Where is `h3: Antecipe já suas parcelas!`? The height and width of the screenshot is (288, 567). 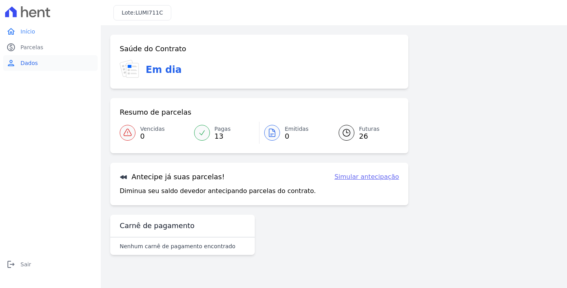
h3: Antecipe já suas parcelas! is located at coordinates (172, 177).